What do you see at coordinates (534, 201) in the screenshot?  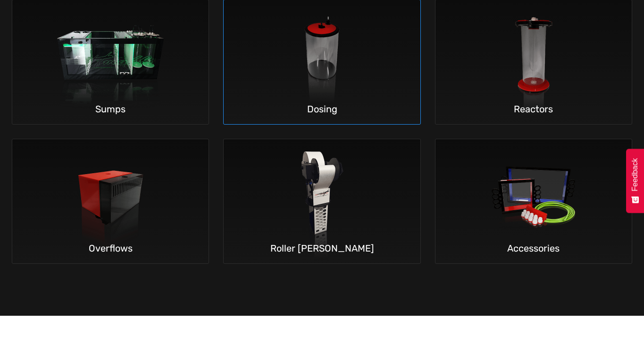 I see `a: AccessoriesAccessories` at bounding box center [534, 201].